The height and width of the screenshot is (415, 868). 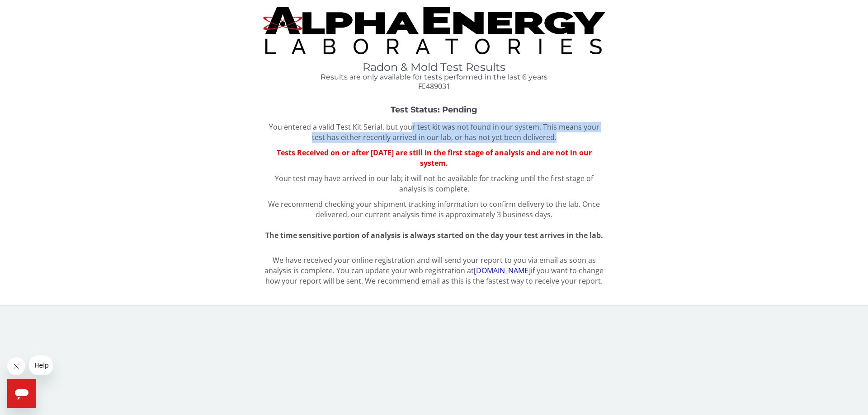 I want to click on p: Your test may have arrived in our lab; it will not be available for tracking until the first stag..., so click(x=434, y=184).